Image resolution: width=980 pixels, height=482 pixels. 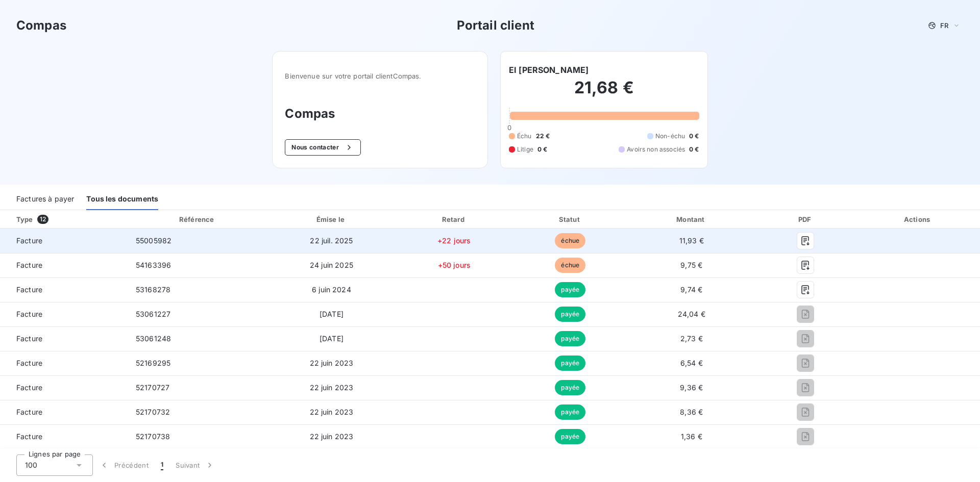 What do you see at coordinates (691, 289) in the screenshot?
I see `span: 9,74 €` at bounding box center [691, 289].